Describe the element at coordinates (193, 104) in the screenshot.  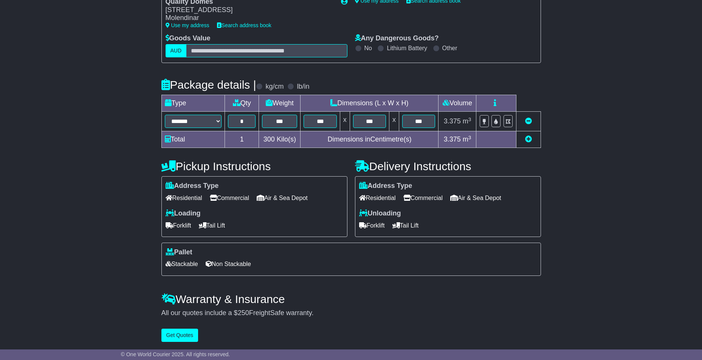
I see `td: Type` at that location.